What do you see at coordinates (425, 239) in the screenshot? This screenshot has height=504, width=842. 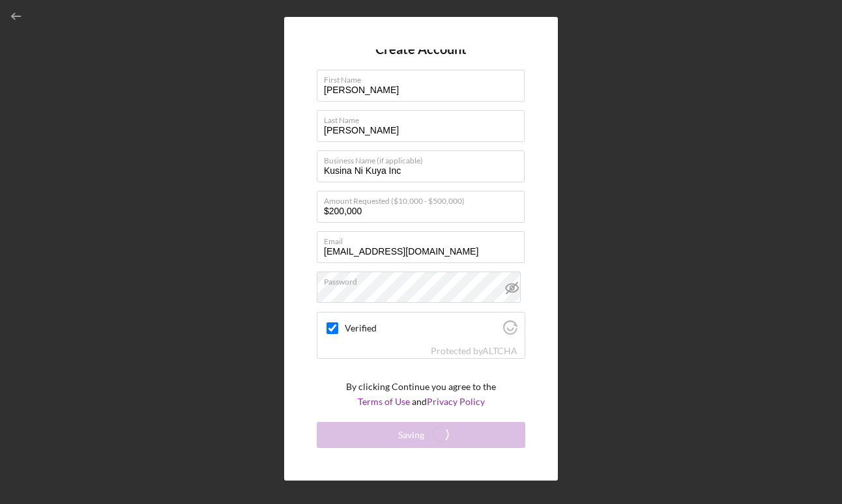 I see `label: Email` at bounding box center [425, 239].